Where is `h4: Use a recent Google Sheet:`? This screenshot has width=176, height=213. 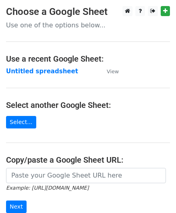 h4: Use a recent Google Sheet: is located at coordinates (88, 59).